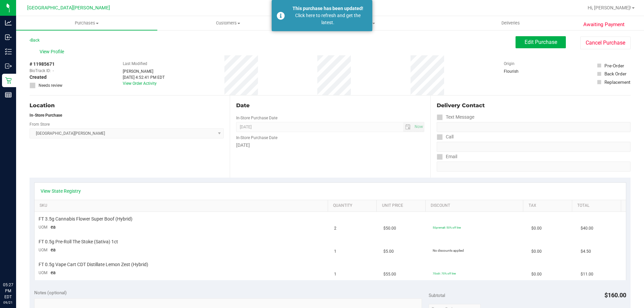 The width and height of the screenshot is (644, 308). I want to click on a: View State Registry, so click(61, 191).